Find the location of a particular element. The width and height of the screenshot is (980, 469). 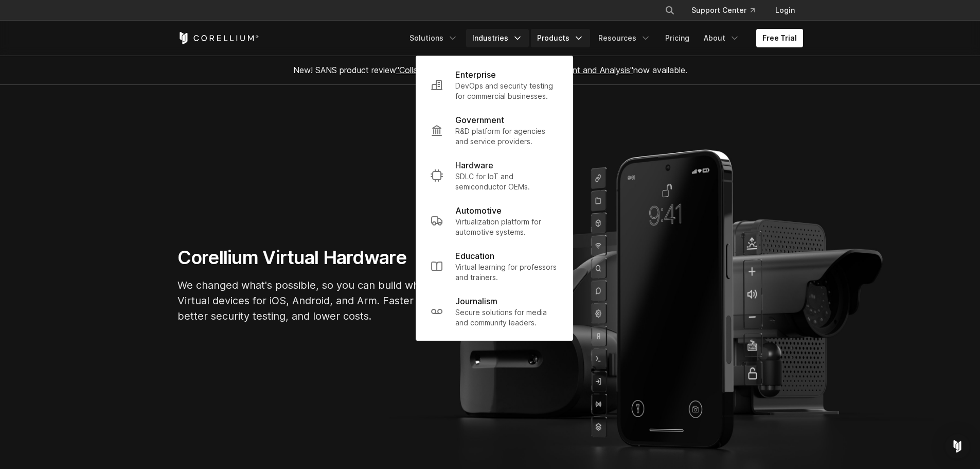

a: Automotive Virtualization platform for automotive systems. is located at coordinates (495, 221).